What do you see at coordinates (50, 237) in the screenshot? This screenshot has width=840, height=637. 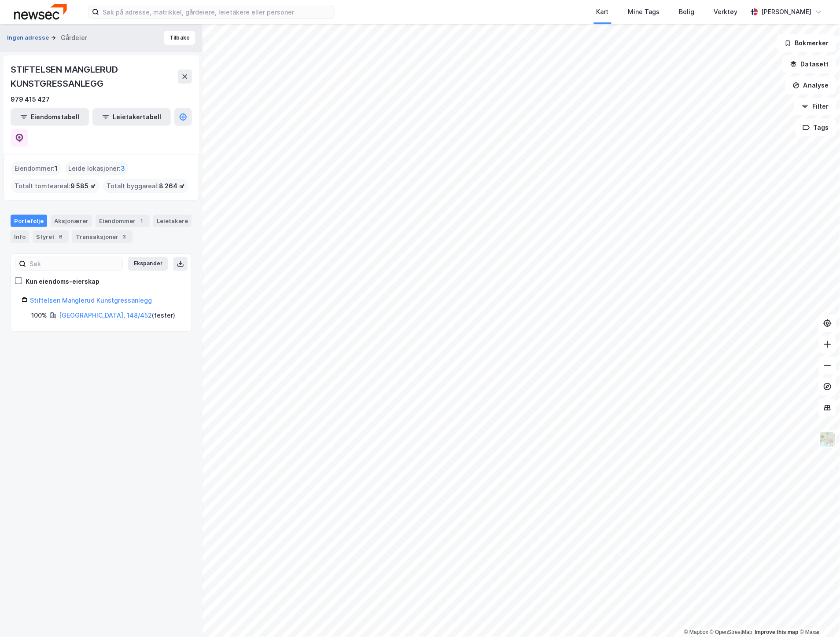 I see `div: Styret` at bounding box center [50, 237].